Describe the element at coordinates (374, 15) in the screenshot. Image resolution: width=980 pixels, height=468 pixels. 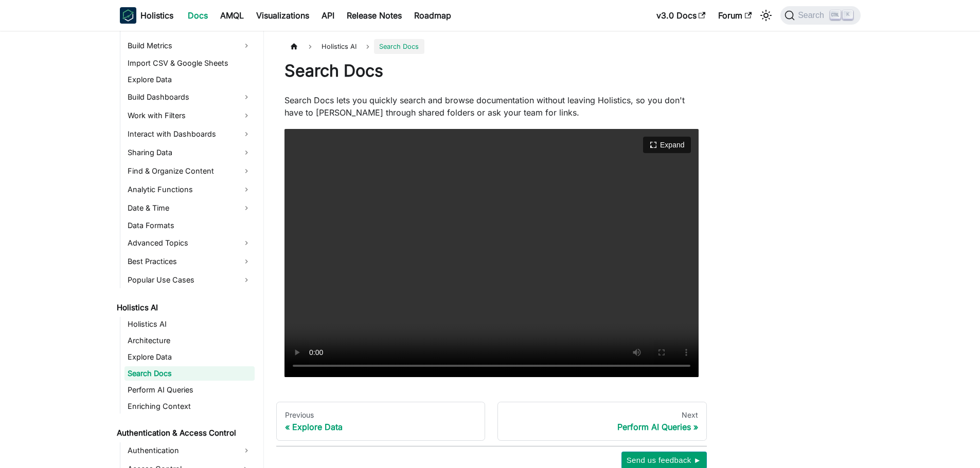
I see `a: Release Notes` at that location.